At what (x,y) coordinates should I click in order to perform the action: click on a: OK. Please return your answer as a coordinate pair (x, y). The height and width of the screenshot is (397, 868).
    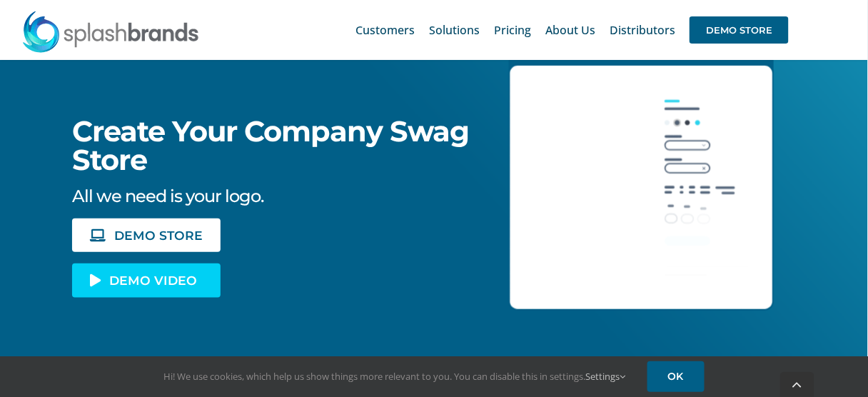
    Looking at the image, I should click on (676, 376).